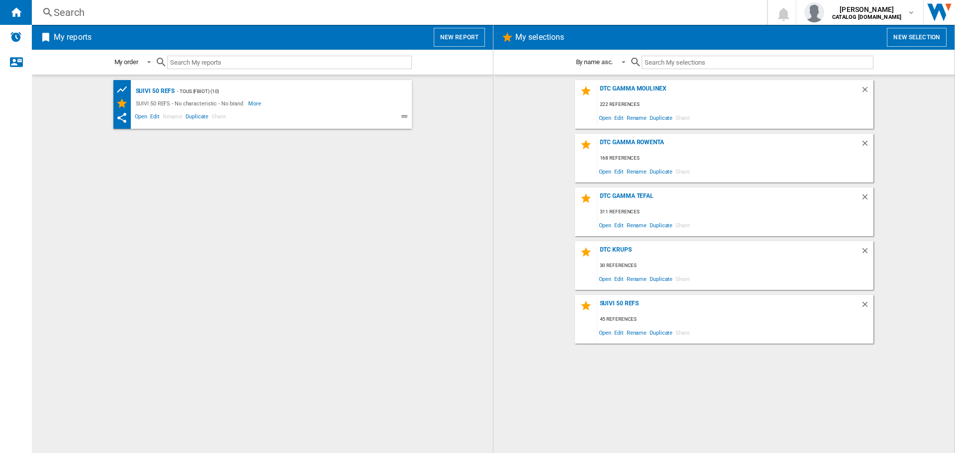 The image size is (955, 453). Describe the element at coordinates (289, 62) in the screenshot. I see `input: Search My reports` at that location.